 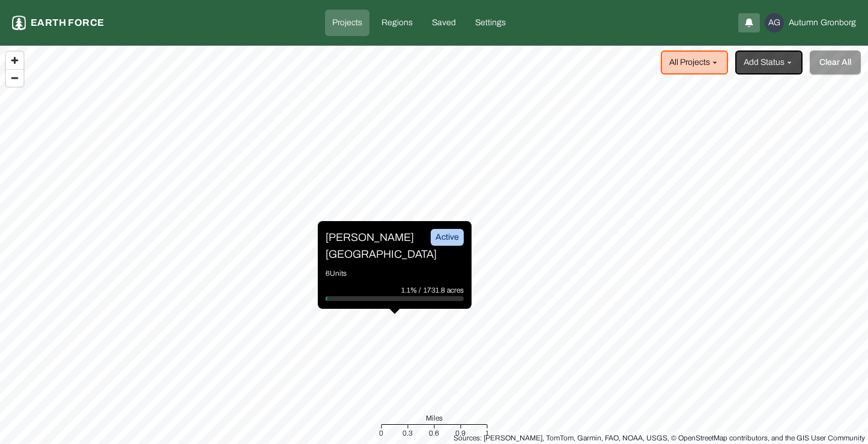 What do you see at coordinates (490, 23) in the screenshot?
I see `p: Settings` at bounding box center [490, 23].